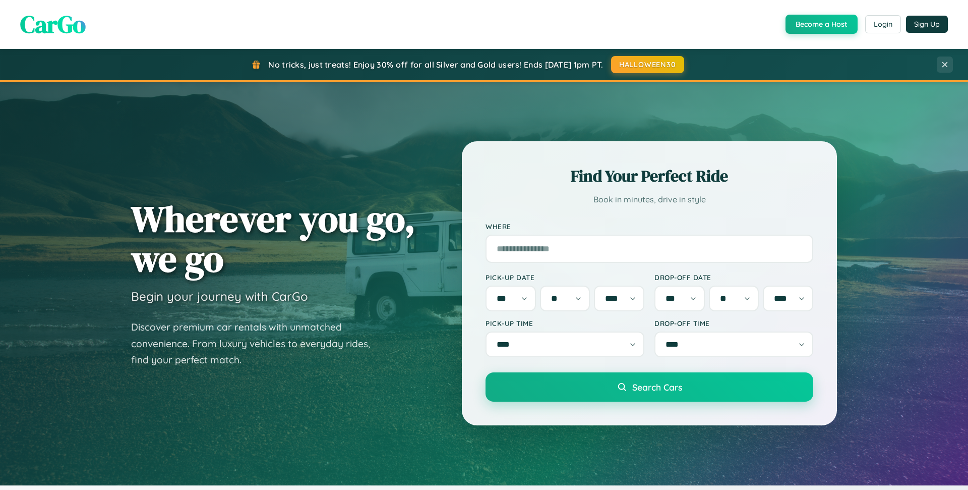  What do you see at coordinates (649, 176) in the screenshot?
I see `h2: Find Your Perfect Ride` at bounding box center [649, 176].